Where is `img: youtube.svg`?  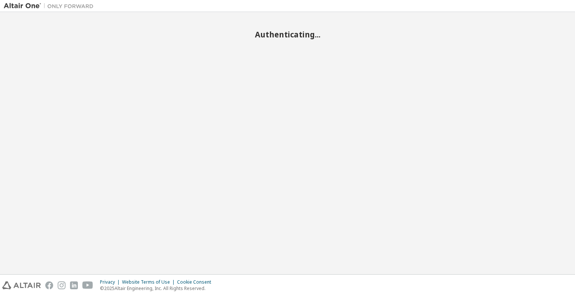
img: youtube.svg is located at coordinates (88, 285).